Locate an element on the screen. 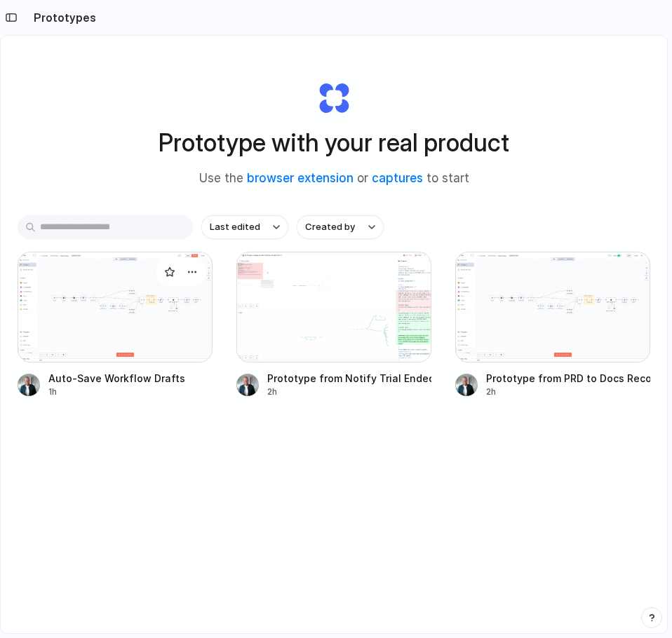 This screenshot has width=672, height=638. div: Auto-Save Workflow Drafts is located at coordinates (116, 378).